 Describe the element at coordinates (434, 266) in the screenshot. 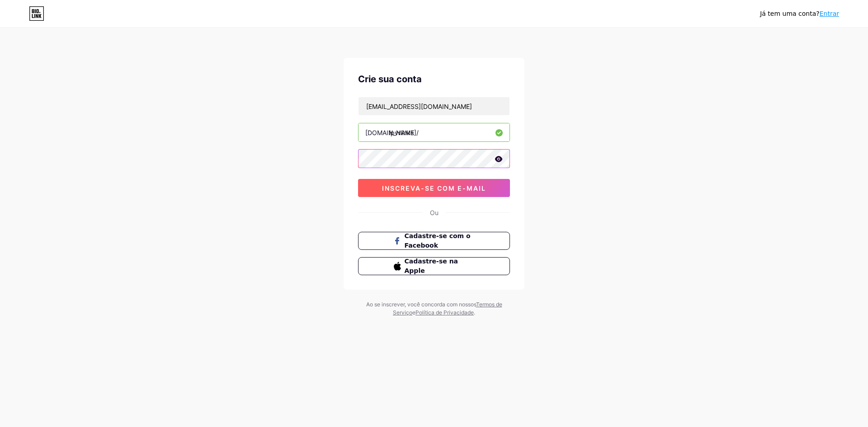

I see `button: Cadastre-se na Apple` at that location.